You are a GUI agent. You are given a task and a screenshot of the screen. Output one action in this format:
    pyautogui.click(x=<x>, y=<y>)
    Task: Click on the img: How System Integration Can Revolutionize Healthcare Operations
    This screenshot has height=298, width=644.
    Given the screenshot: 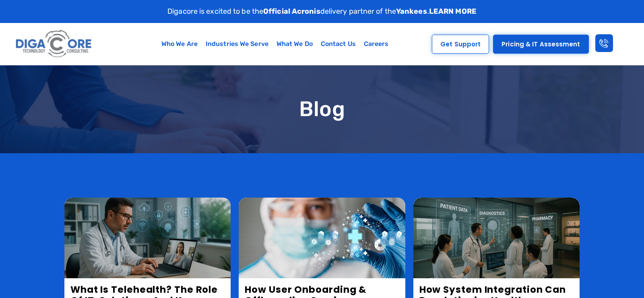 What is the action you would take?
    pyautogui.click(x=497, y=238)
    